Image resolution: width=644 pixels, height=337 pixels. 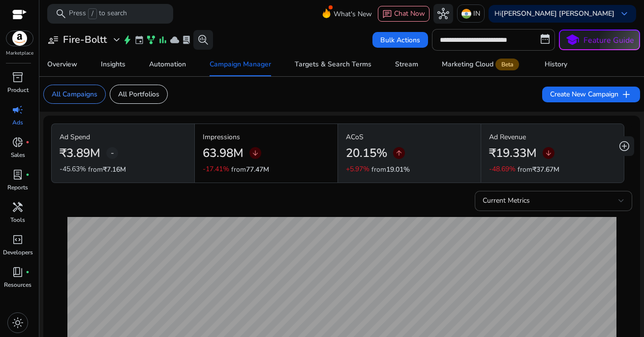 I want to click on span: bar_chart, so click(x=163, y=40).